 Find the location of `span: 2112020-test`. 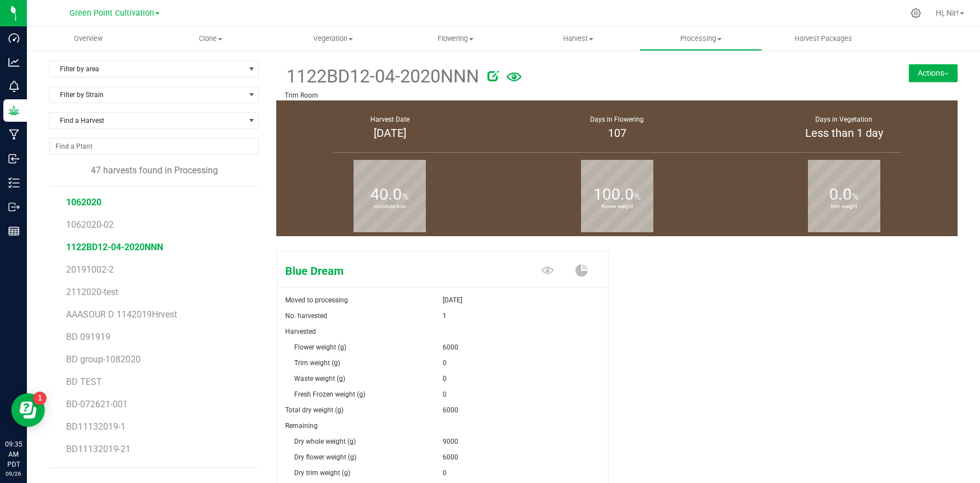

span: 2112020-test is located at coordinates (92, 291).